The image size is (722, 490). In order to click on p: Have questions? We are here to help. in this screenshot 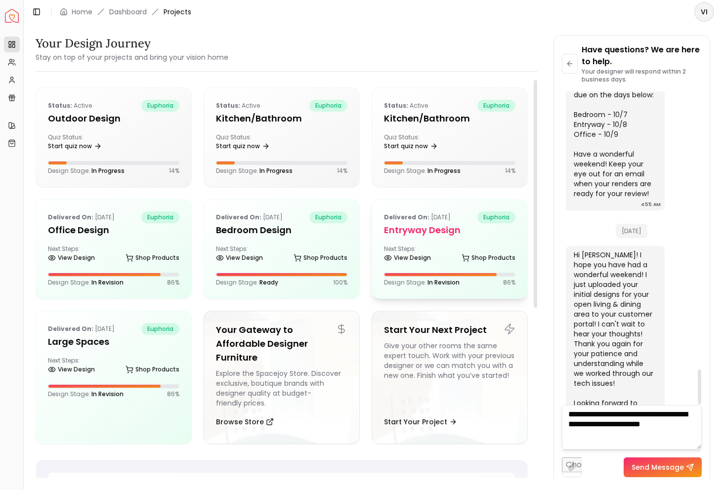, I will do `click(642, 56)`.